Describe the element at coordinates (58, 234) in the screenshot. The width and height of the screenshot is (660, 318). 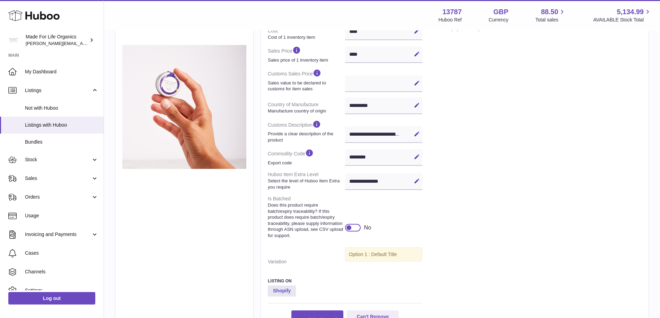
I see `span: Invoicing and Payments` at that location.